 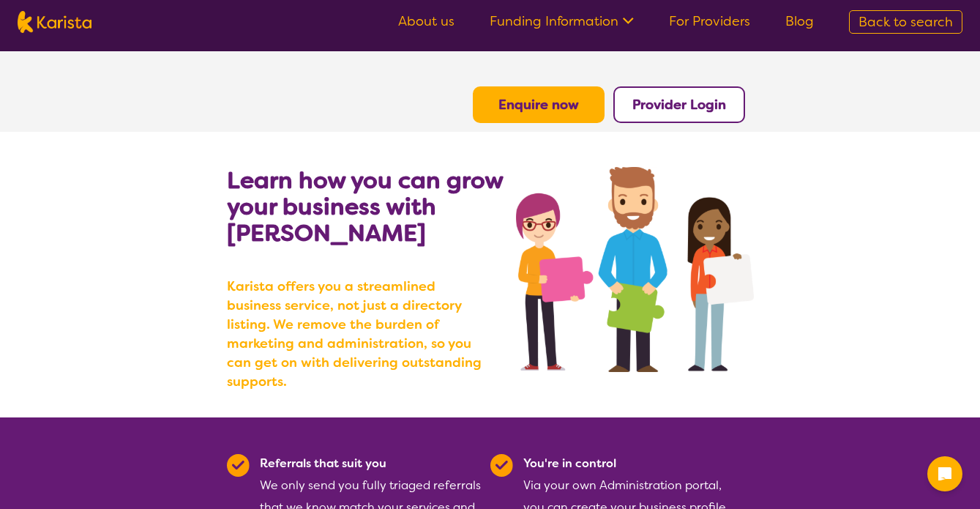 What do you see at coordinates (538, 104) in the screenshot?
I see `button: Enquire now` at bounding box center [538, 104].